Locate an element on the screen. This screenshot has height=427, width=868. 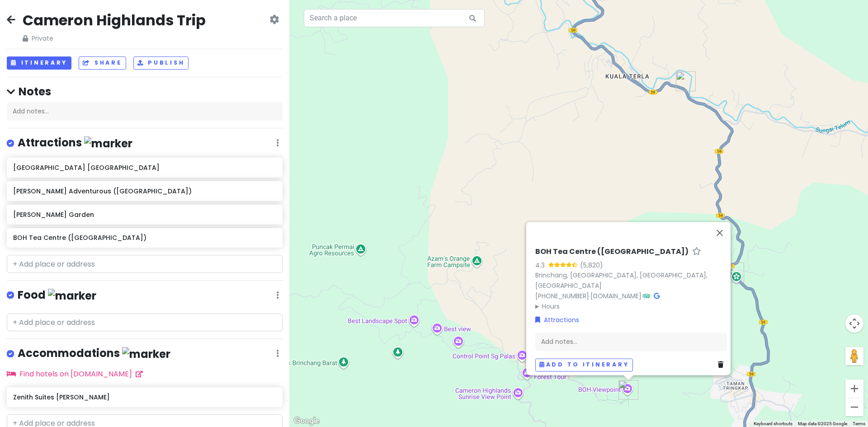
span: Private is located at coordinates (114, 39).